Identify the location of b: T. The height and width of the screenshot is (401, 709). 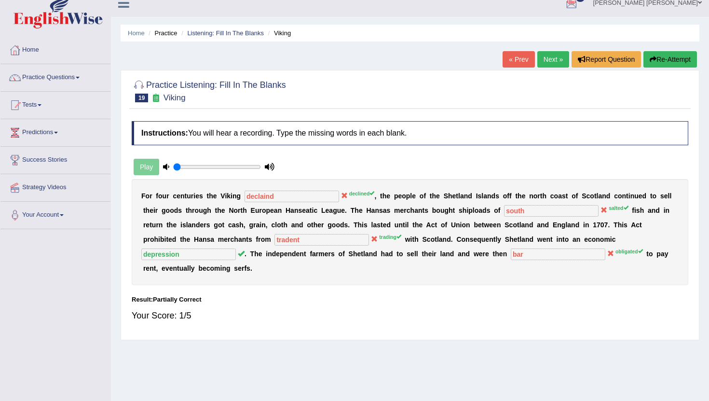
(355, 225).